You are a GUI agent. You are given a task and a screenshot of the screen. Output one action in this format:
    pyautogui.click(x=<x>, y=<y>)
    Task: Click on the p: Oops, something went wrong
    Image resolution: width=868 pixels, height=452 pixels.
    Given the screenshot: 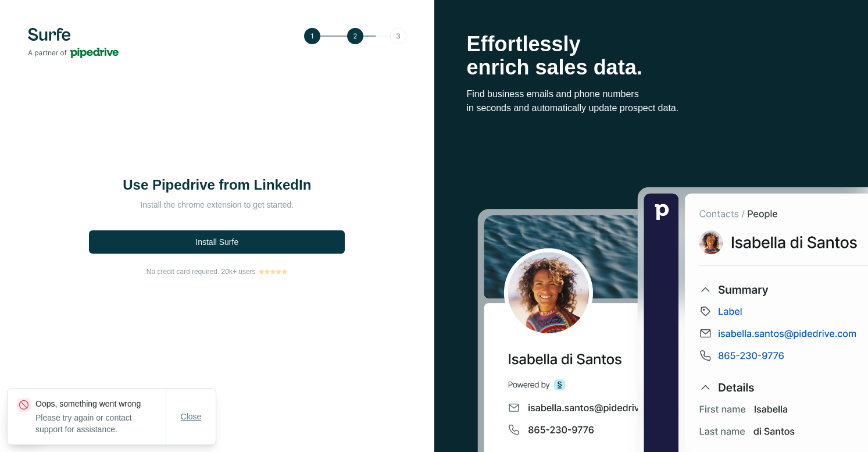 What is the action you would take?
    pyautogui.click(x=100, y=403)
    